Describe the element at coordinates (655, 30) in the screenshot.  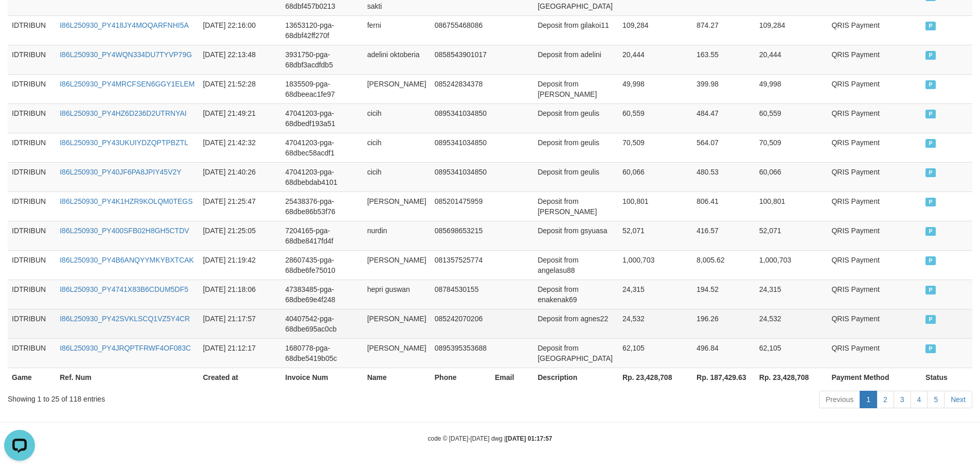
I see `td: 109,284` at that location.